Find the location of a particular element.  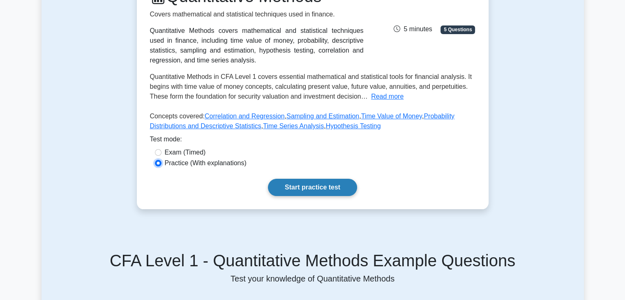

a: Sampling and Estimation is located at coordinates (323, 116).